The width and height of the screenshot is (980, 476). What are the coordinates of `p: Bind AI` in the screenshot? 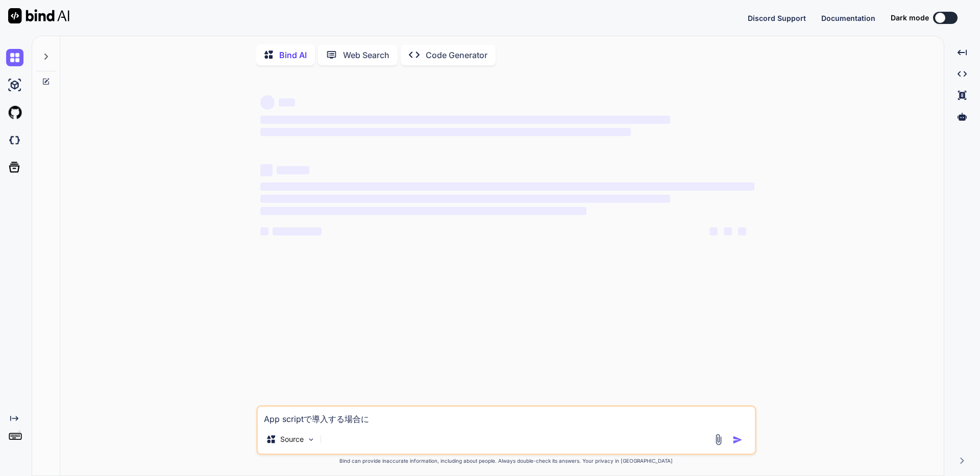 It's located at (293, 55).